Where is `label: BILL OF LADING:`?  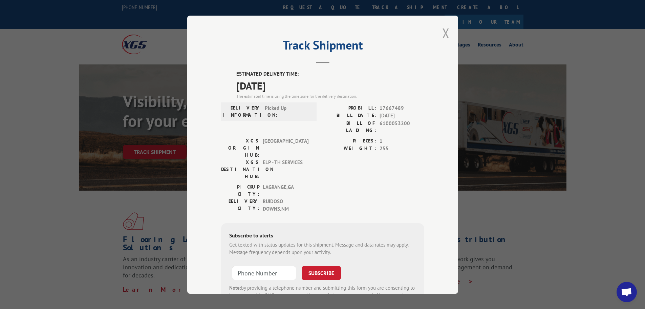
label: BILL OF LADING: is located at coordinates (350, 126).